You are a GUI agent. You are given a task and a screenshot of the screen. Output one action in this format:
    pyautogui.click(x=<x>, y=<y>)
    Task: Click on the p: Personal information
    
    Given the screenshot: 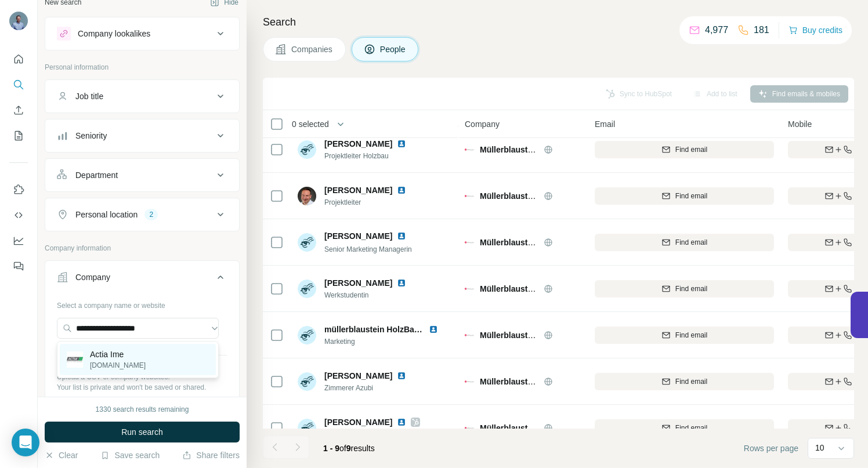 What is the action you would take?
    pyautogui.click(x=142, y=67)
    